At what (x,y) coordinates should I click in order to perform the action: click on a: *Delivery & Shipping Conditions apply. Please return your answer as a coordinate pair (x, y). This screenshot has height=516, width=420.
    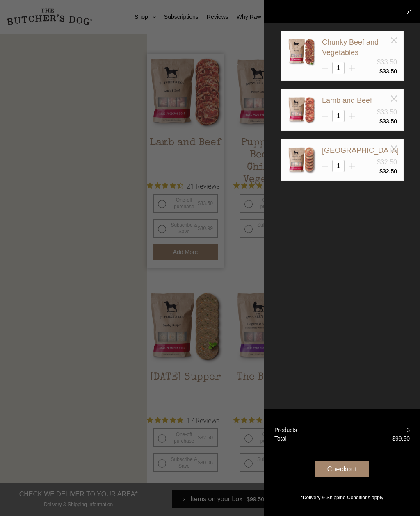
    Looking at the image, I should click on (342, 497).